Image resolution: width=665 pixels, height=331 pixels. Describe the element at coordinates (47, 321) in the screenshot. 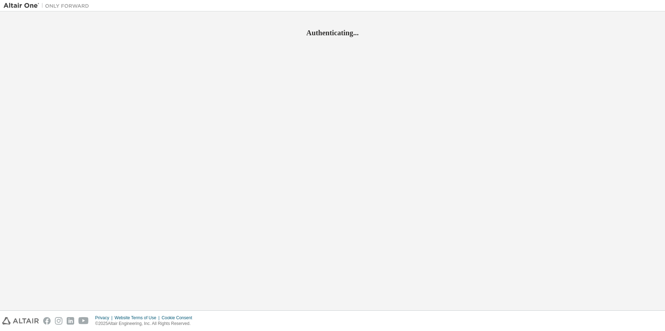

I see `img: facebook.svg` at that location.